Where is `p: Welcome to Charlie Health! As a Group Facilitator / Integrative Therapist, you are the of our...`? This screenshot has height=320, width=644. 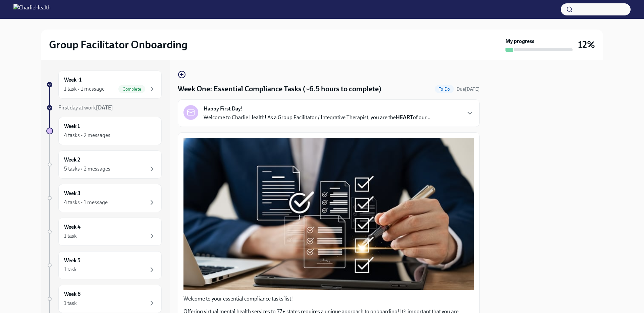 p: Welcome to Charlie Health! As a Group Facilitator / Integrative Therapist, you are the of our... is located at coordinates (317, 118).